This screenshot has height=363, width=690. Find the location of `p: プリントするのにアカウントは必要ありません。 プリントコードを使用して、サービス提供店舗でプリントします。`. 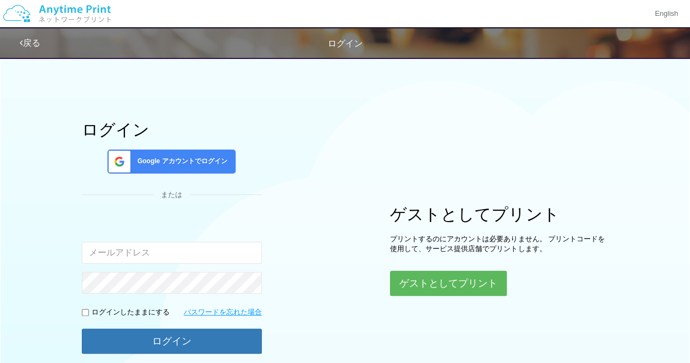

p: プリントするのにアカウントは必要ありません。 プリントコードを使用して、サービス提供店舗でプリントします。 is located at coordinates (499, 244).